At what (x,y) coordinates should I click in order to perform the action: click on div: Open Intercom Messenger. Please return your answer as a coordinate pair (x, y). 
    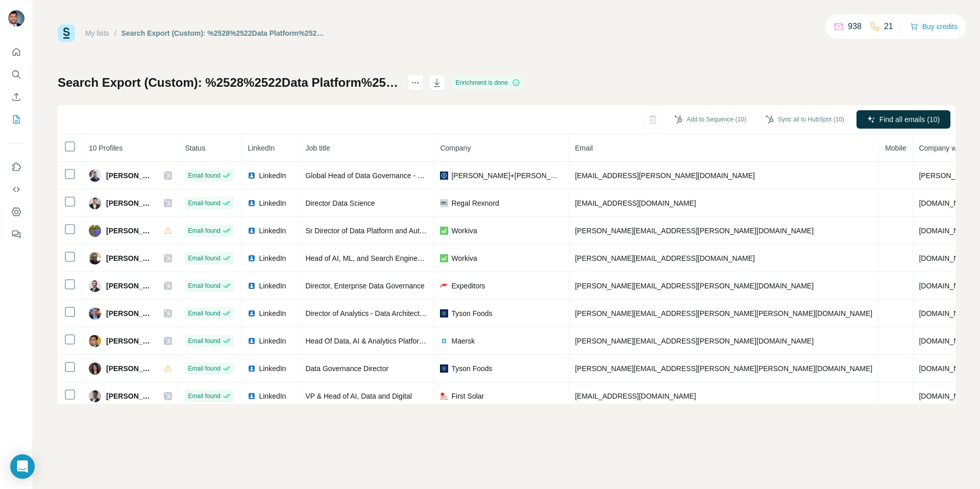
    Looking at the image, I should click on (23, 466).